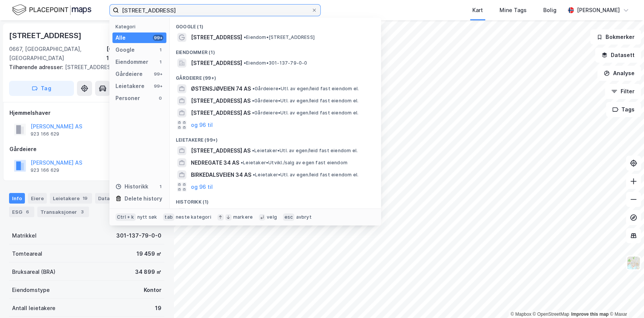 The width and height of the screenshot is (644, 318). Describe the element at coordinates (513, 10) in the screenshot. I see `div: Mine Tags` at that location.